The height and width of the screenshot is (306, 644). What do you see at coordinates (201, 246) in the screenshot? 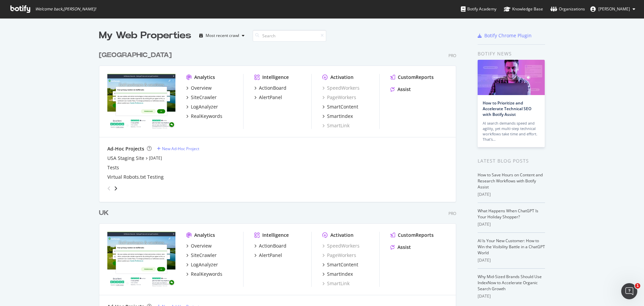
I see `div: Overview` at bounding box center [201, 246].